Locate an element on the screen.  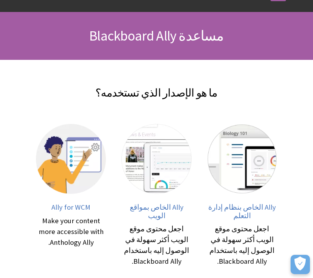
button: فتح التفضيلات is located at coordinates (300, 265).